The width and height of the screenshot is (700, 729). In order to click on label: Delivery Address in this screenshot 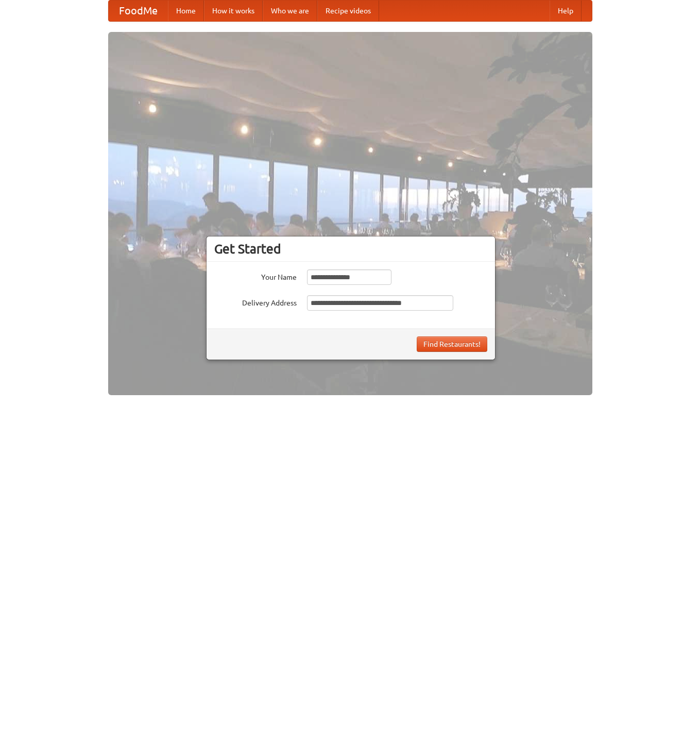, I will do `click(256, 301)`.